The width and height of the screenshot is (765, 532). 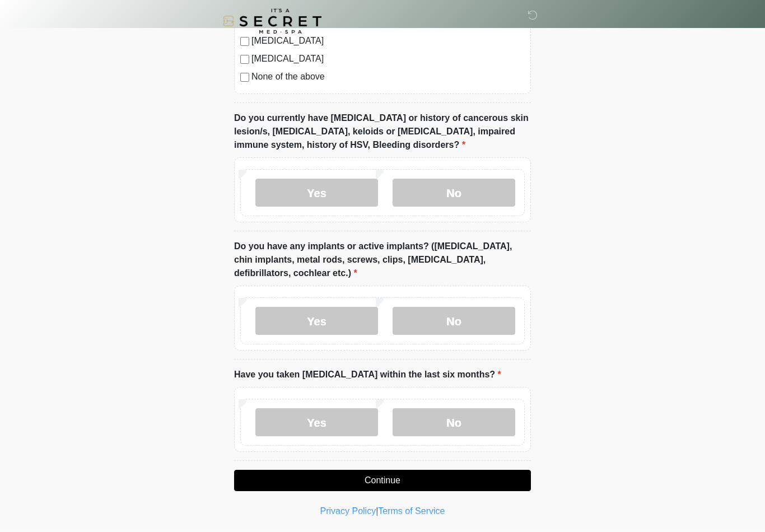 I want to click on input: None of the above, so click(x=245, y=77).